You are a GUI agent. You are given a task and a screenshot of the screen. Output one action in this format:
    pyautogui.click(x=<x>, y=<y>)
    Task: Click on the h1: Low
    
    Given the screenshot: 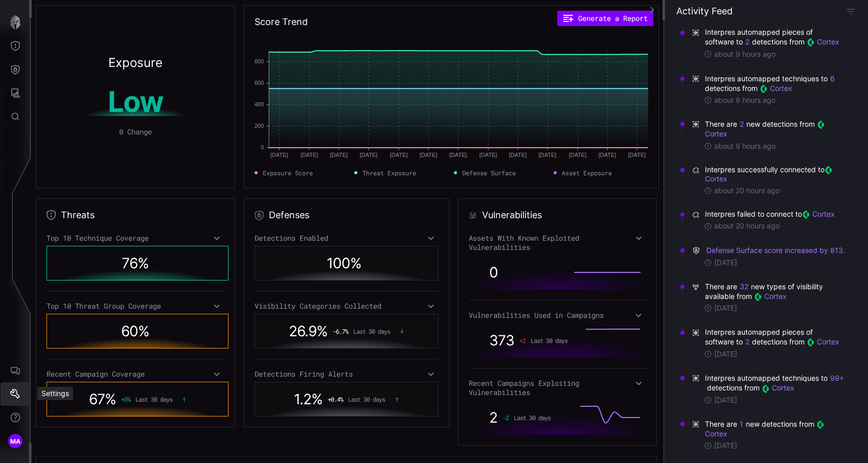 What is the action you would take?
    pyautogui.click(x=136, y=102)
    